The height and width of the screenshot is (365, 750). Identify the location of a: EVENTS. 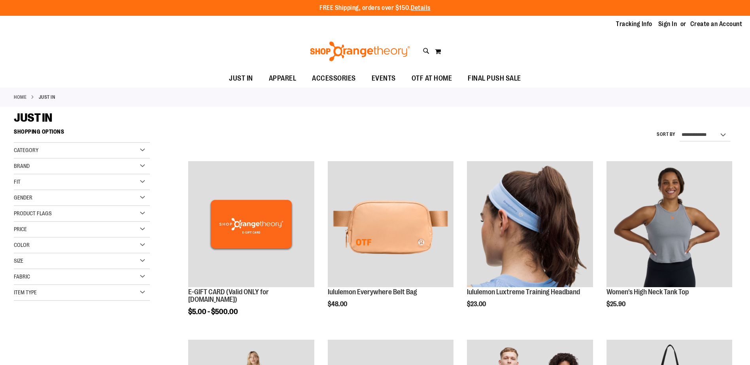
(384, 79).